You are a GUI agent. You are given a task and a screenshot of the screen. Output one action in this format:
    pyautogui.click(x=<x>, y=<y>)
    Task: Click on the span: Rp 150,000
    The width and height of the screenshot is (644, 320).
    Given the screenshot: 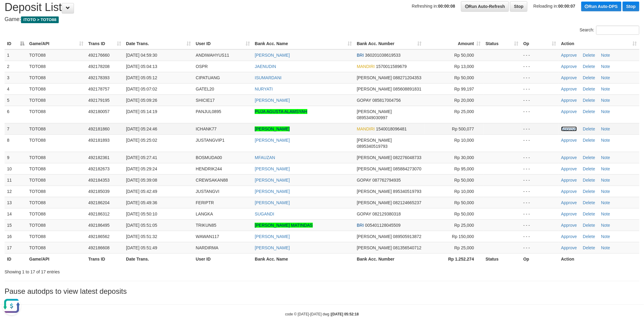 What is the action you would take?
    pyautogui.click(x=463, y=237)
    